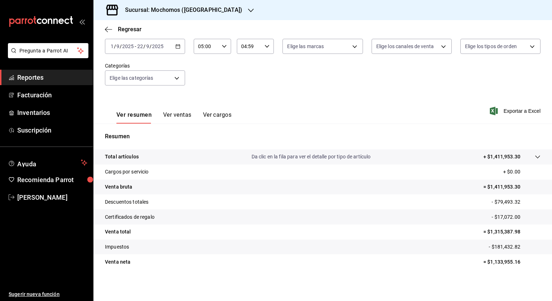  I want to click on span: Elige los tipos de orden, so click(491, 46).